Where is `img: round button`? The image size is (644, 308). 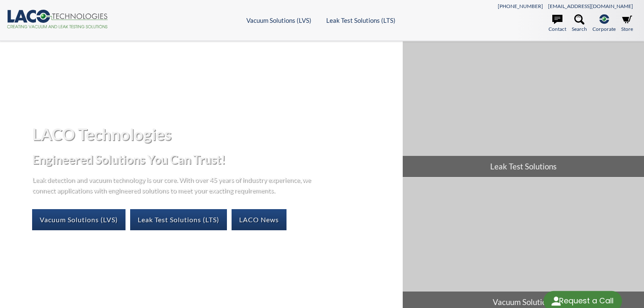 img: round button is located at coordinates (556, 301).